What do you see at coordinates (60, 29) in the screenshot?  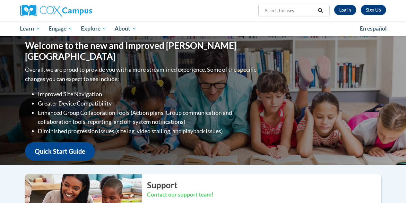 I see `span: Engage` at bounding box center [60, 29].